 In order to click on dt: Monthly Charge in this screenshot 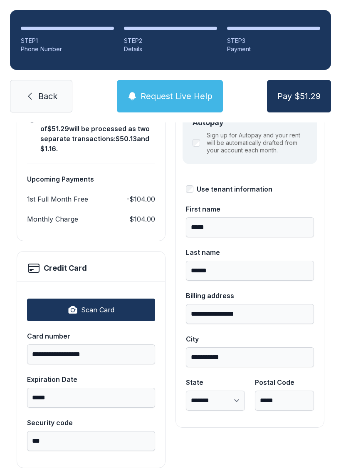, I will do `click(52, 219)`.